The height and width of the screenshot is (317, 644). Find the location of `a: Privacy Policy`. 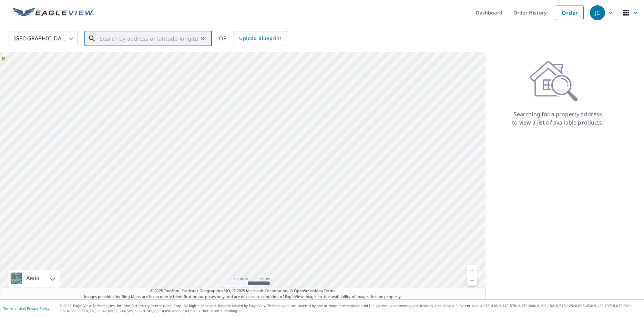

a: Privacy Policy is located at coordinates (38, 308).